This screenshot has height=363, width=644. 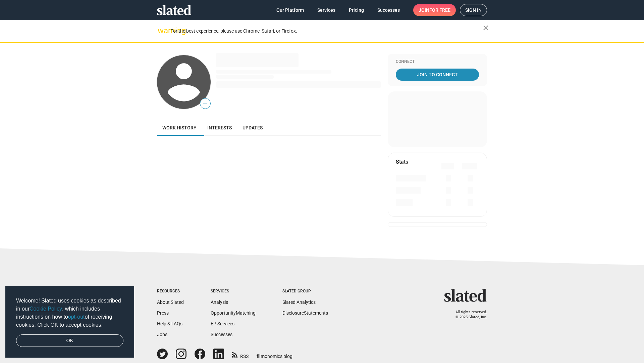 What do you see at coordinates (356, 10) in the screenshot?
I see `a: Pricing` at bounding box center [356, 10].